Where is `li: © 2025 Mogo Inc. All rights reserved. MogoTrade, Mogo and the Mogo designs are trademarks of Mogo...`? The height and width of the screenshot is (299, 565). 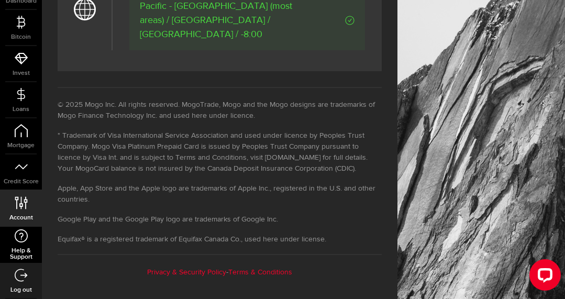 li: © 2025 Mogo Inc. All rights reserved. MogoTrade, Mogo and the Mogo designs are trademarks of Mogo... is located at coordinates (219, 111).